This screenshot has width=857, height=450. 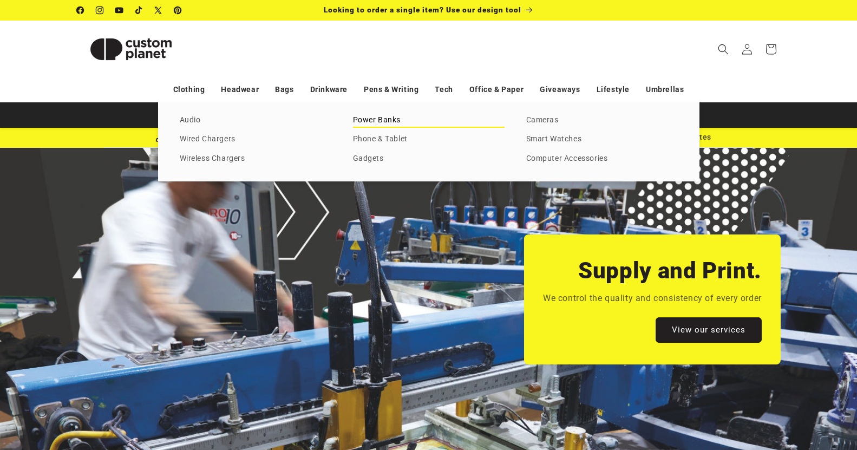 I want to click on a: Pens & Writing, so click(x=391, y=89).